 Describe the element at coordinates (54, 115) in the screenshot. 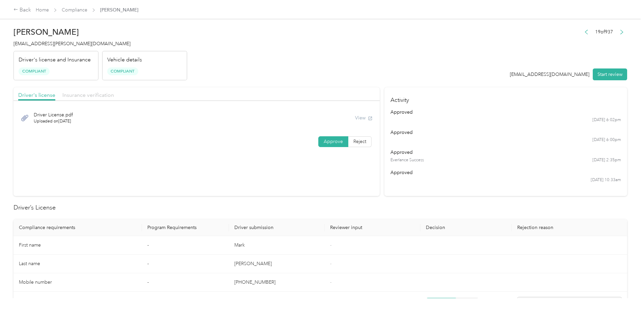

I see `span: Driver License.pdf` at that location.